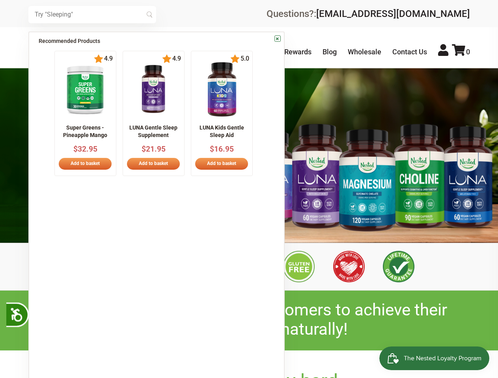 Image resolution: width=498 pixels, height=378 pixels. Describe the element at coordinates (222, 149) in the screenshot. I see `span: $16.95` at that location.